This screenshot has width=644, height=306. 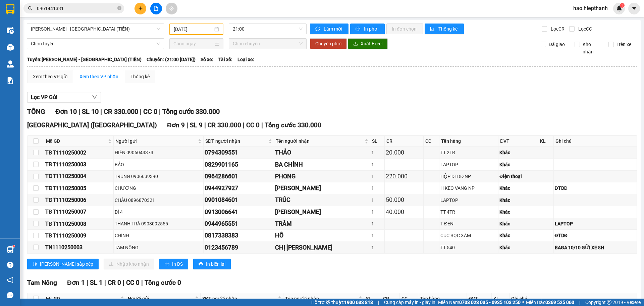 What do you see at coordinates (30, 8) in the screenshot?
I see `span: search` at bounding box center [30, 8].